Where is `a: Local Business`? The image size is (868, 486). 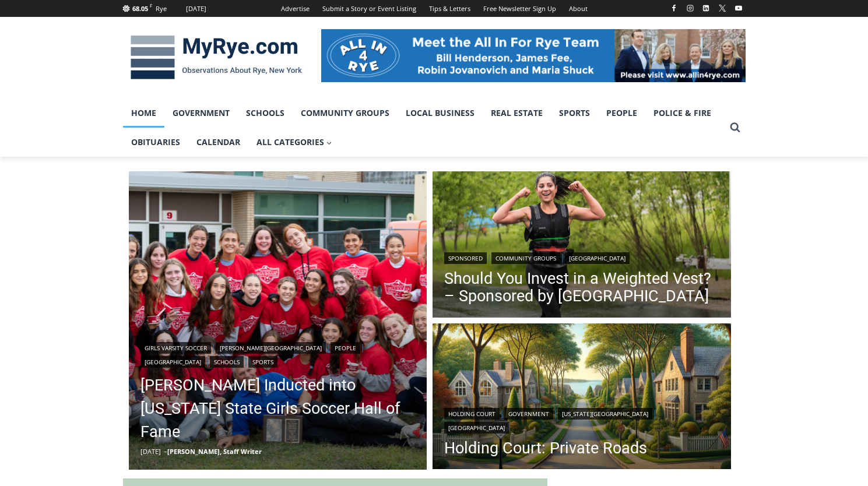 a: Local Business is located at coordinates (440, 113).